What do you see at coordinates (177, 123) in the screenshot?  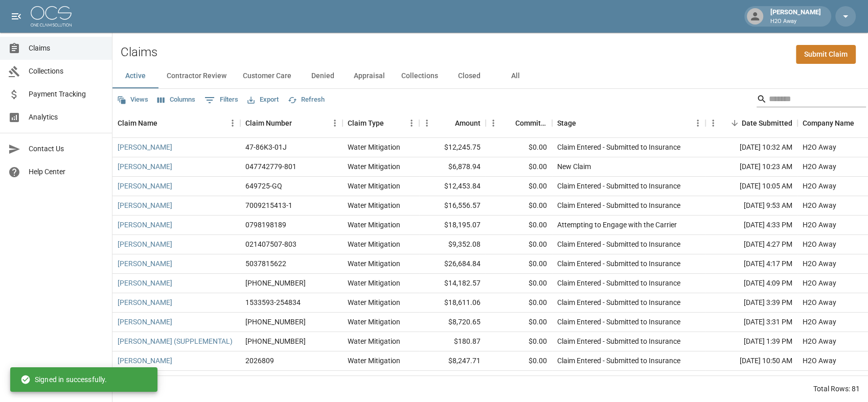 I see `div: Claim Name` at bounding box center [177, 123].